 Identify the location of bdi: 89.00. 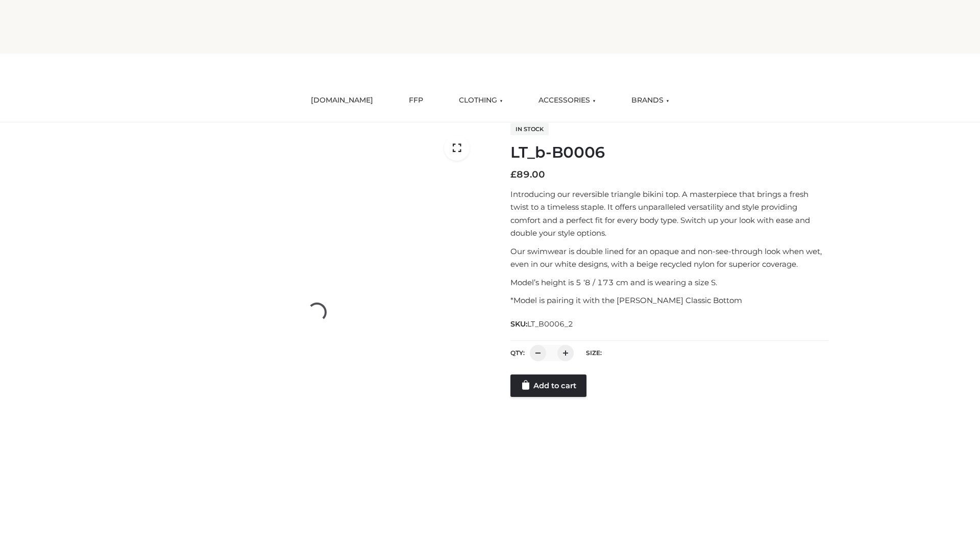
(528, 174).